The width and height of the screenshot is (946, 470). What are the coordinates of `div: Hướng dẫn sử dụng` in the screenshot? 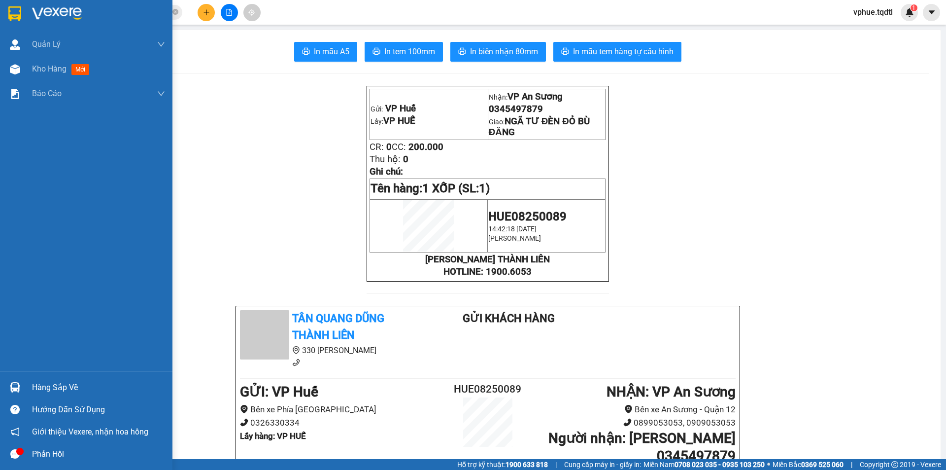 It's located at (99, 409).